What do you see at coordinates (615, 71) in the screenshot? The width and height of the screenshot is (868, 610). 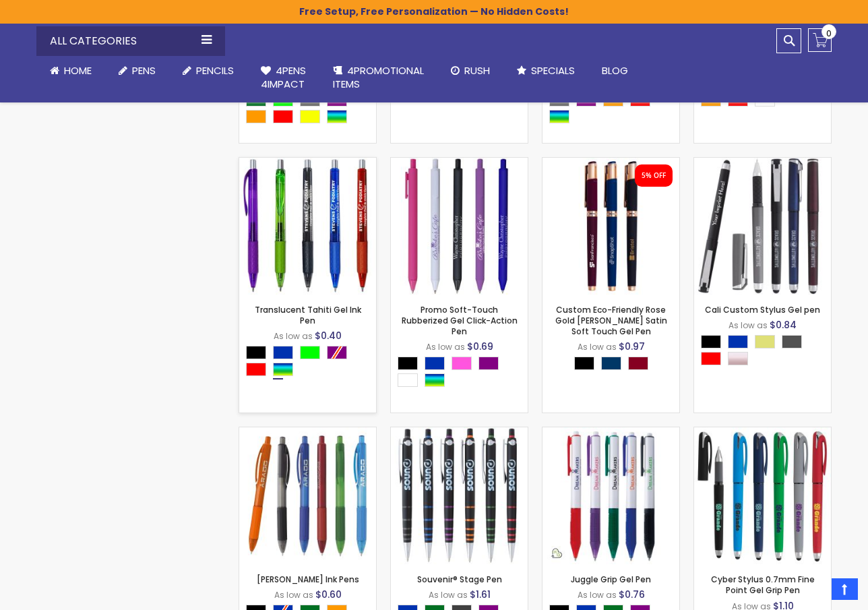 I see `a: Blog` at bounding box center [615, 71].